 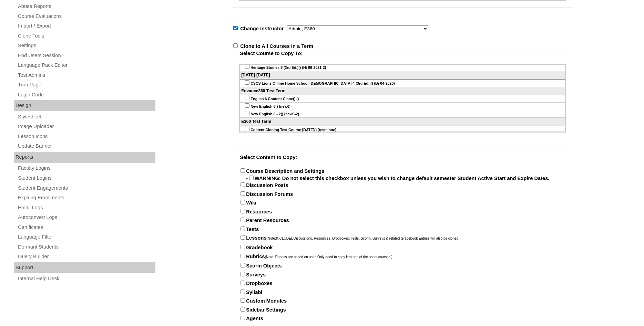 I want to click on a: Student Engagements, so click(x=86, y=188).